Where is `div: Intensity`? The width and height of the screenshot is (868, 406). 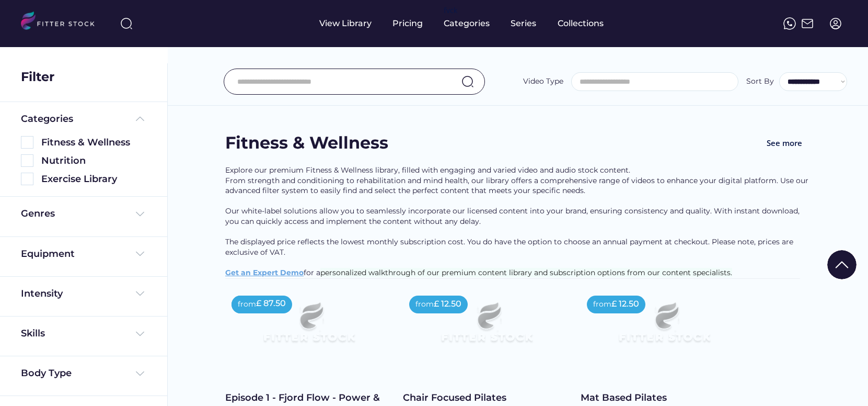 div: Intensity is located at coordinates (42, 294).